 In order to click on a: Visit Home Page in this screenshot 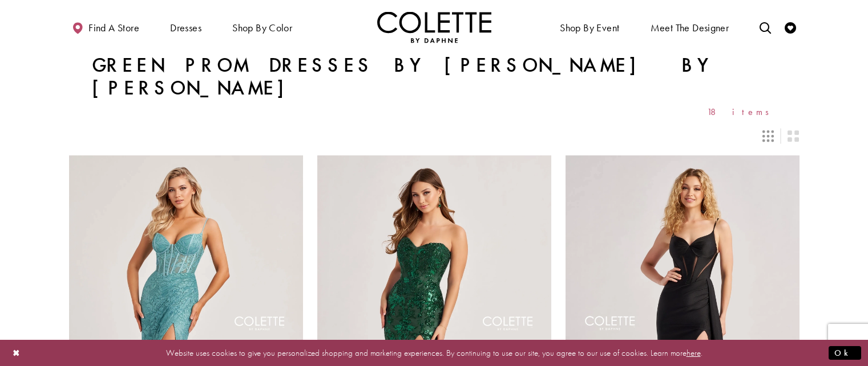, I will do `click(434, 27)`.